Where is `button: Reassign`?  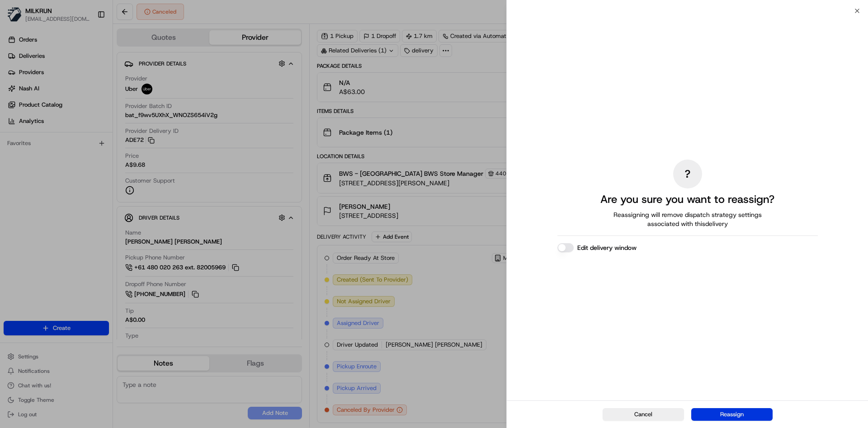
button: Reassign is located at coordinates (732, 414).